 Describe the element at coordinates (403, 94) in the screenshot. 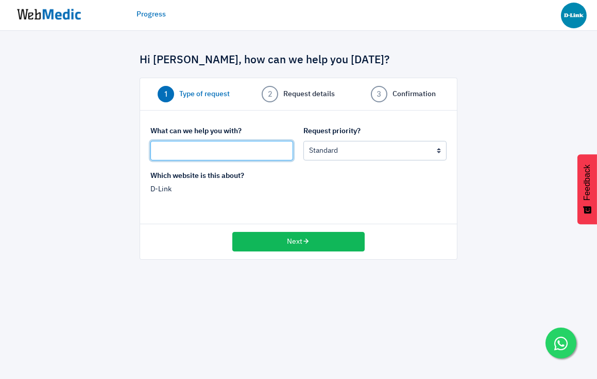

I see `a: 3 Confirmation` at that location.